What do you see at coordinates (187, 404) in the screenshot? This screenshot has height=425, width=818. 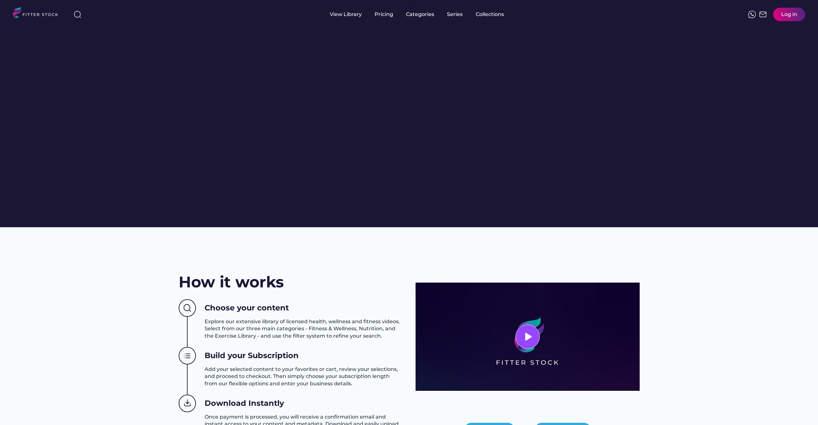 I see `img: Group%201000002439.svg` at bounding box center [187, 404].